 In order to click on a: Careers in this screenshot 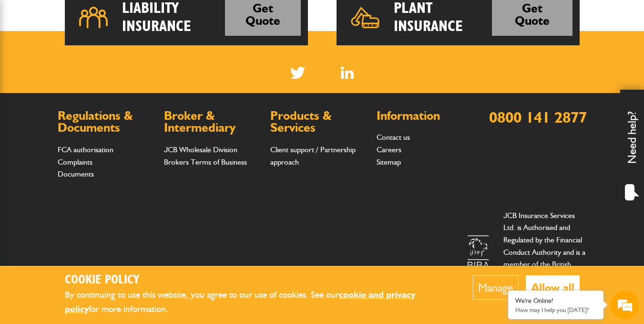, I will do `click(389, 150)`.